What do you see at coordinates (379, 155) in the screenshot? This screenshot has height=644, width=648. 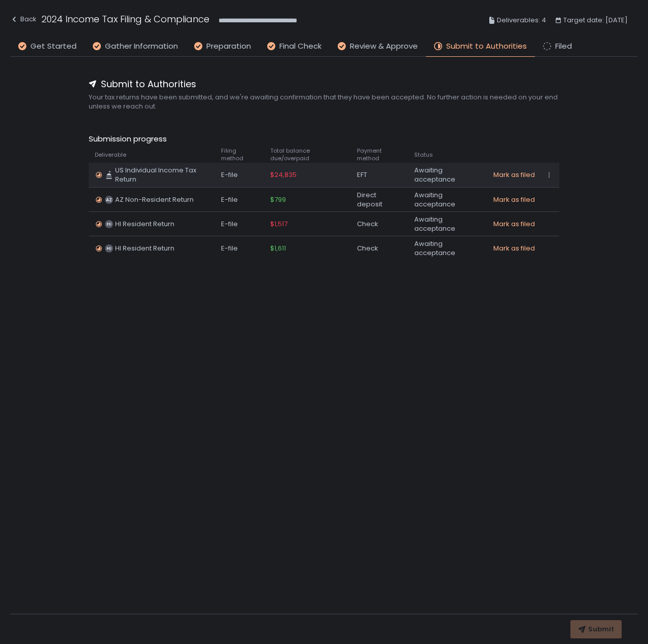 I see `span: Payment method` at bounding box center [379, 155].